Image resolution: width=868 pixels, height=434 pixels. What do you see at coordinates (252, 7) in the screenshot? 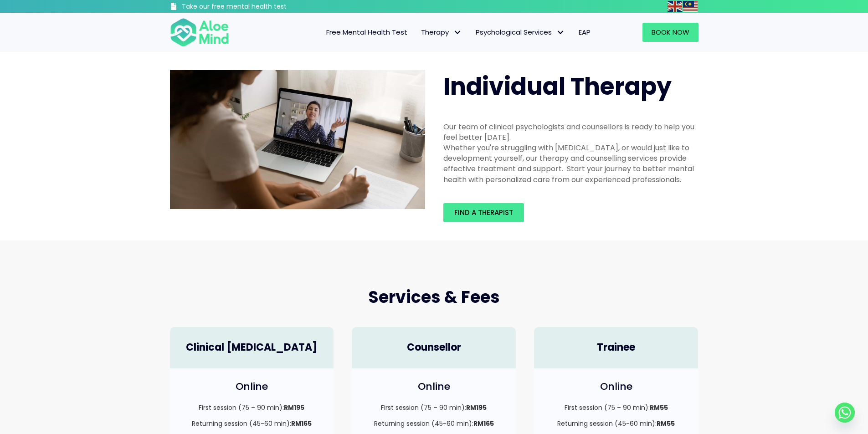
I see `a: Take our free mental health test` at bounding box center [252, 7].